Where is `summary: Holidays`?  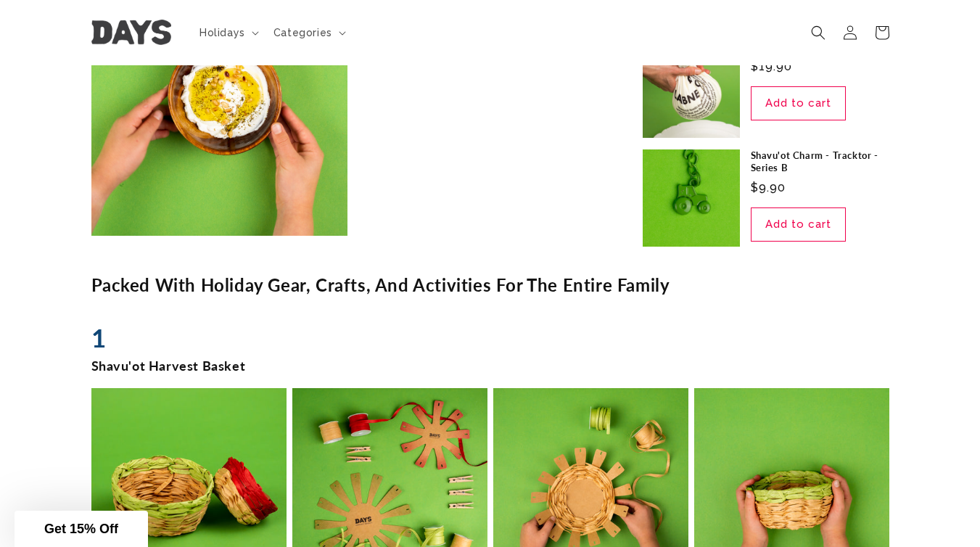
summary: Holidays is located at coordinates (228, 33).